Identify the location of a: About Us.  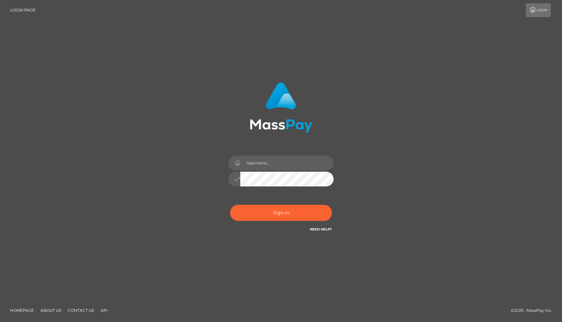
(51, 311).